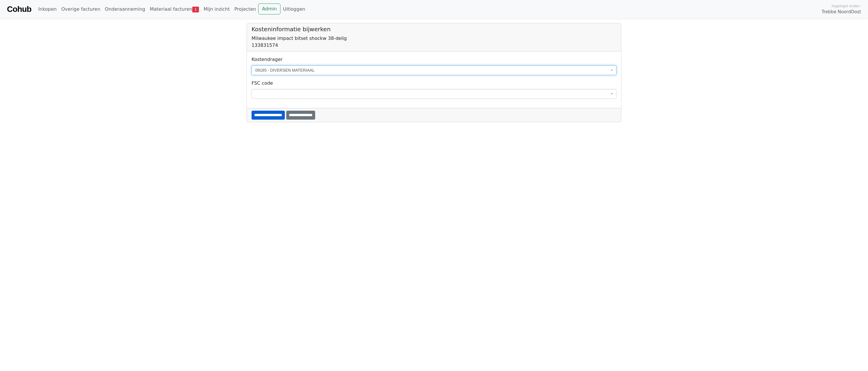 This screenshot has height=371, width=868. Describe the element at coordinates (262, 83) in the screenshot. I see `label: FSC code` at that location.